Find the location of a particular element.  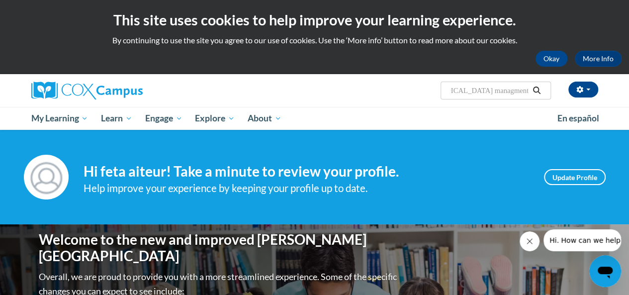

a: Explore is located at coordinates (215, 118).